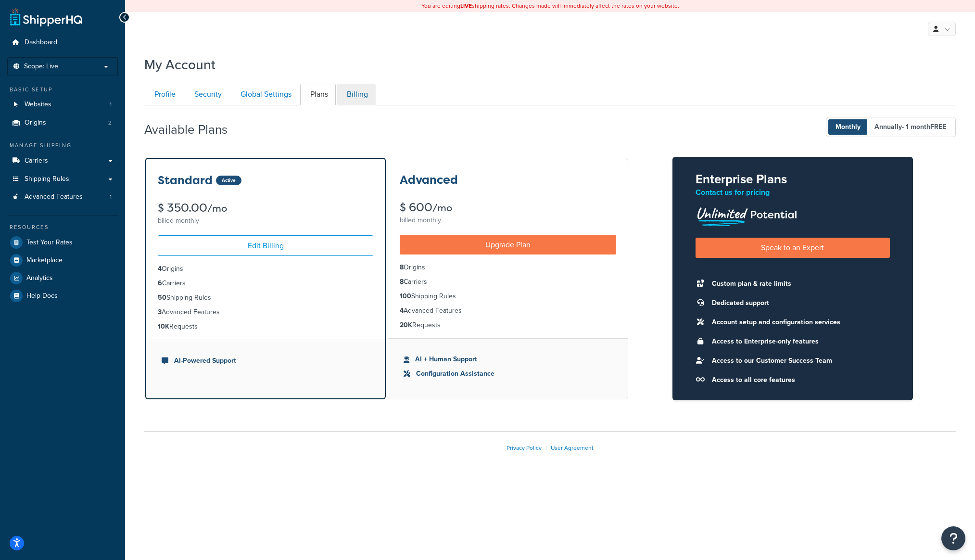 This screenshot has width=975, height=560. Describe the element at coordinates (63, 145) in the screenshot. I see `div: Manage Shipping` at that location.